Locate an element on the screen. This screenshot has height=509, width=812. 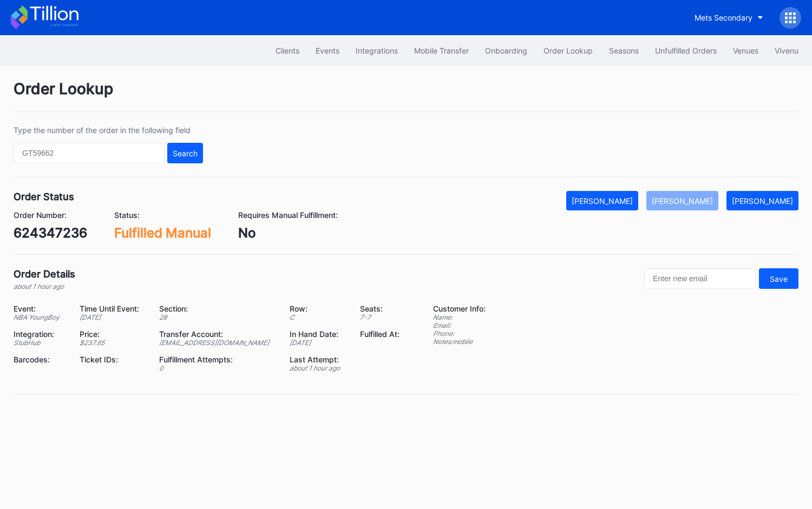
a: Events is located at coordinates (327, 50).